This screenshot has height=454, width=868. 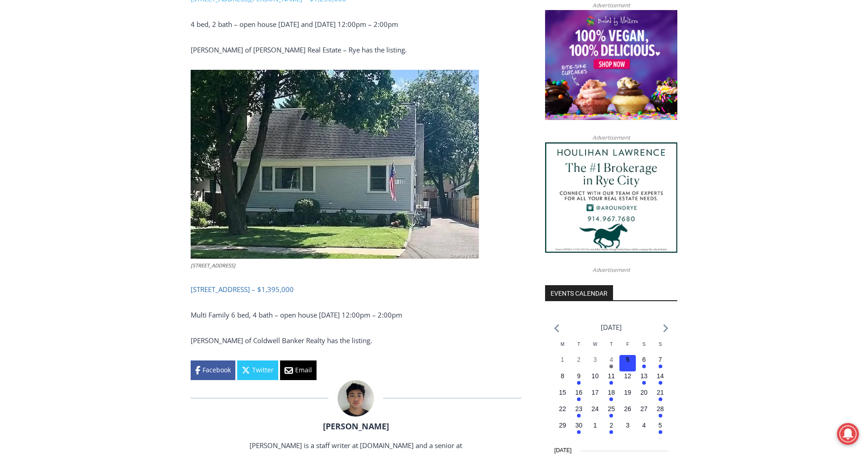 What do you see at coordinates (661, 396) in the screenshot?
I see `button: 21 Has events` at bounding box center [661, 396].